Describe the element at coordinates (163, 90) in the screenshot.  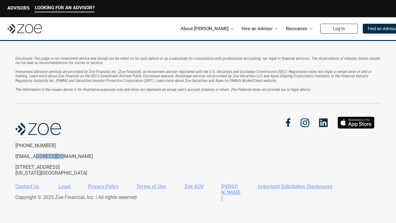
I see `em: The information in the visuals above is for illustrative purposes only and does not represent an ...` at that location.